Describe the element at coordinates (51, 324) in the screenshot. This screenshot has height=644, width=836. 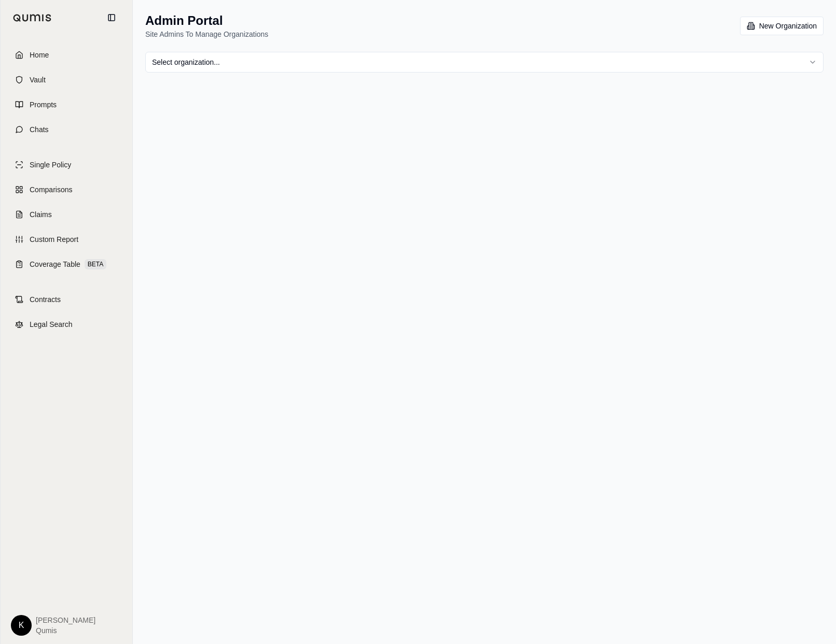
I see `span: Legal Search` at that location.